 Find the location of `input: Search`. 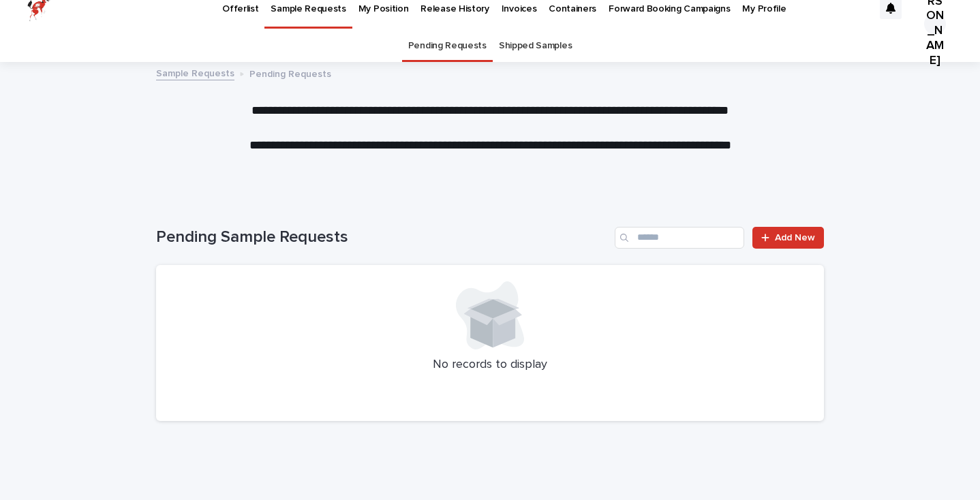

input: Search is located at coordinates (679, 238).